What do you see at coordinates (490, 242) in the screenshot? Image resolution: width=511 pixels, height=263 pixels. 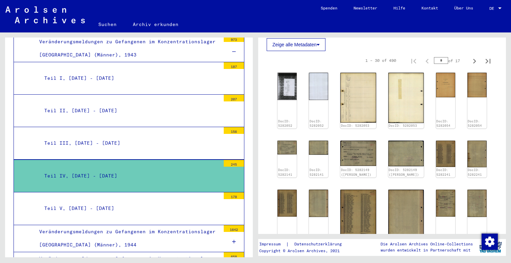 I see `div: Zustimmung ändern` at bounding box center [490, 242].